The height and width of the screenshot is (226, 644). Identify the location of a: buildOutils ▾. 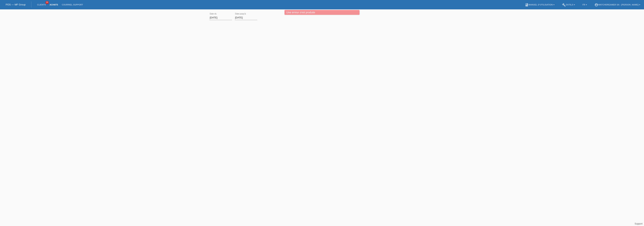
(569, 4).